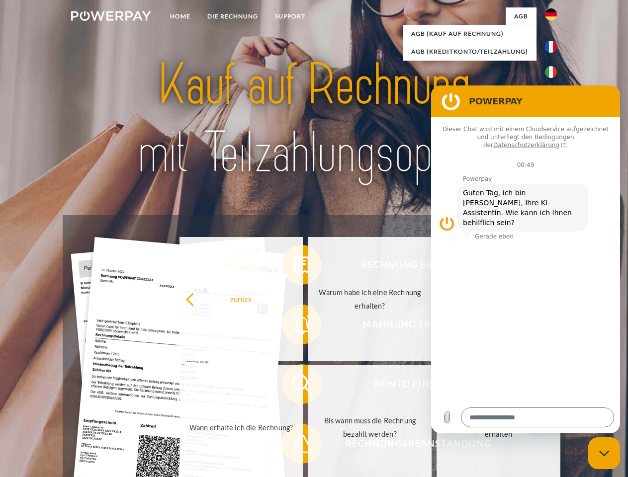 Image resolution: width=628 pixels, height=477 pixels. What do you see at coordinates (131, 60) in the screenshot?
I see `svg: (wird in einer neuen Registerkarte geöffnet)` at bounding box center [131, 60].